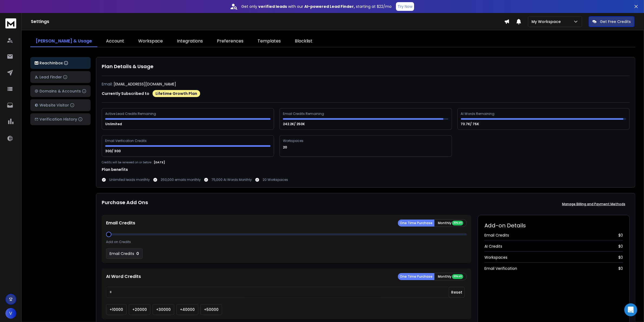 The image size is (644, 322). Describe the element at coordinates (113, 151) in the screenshot. I see `p: 300/ 300` at that location.